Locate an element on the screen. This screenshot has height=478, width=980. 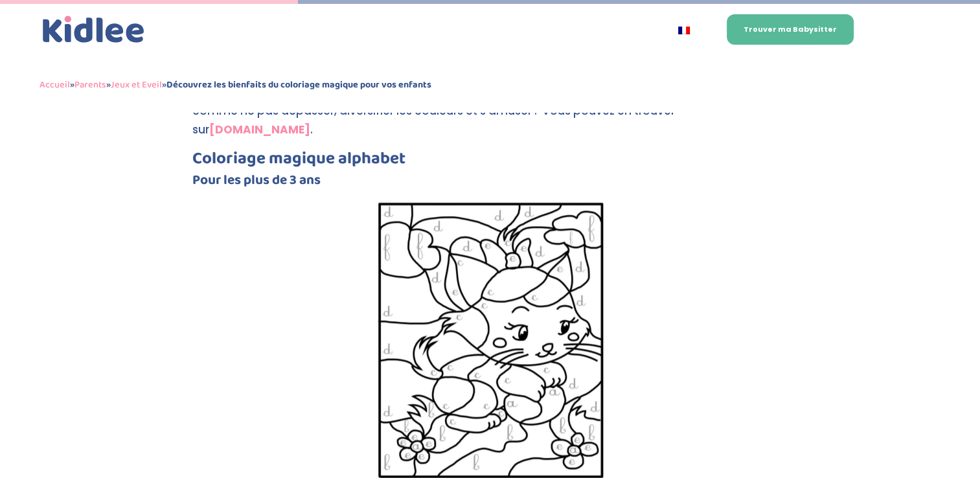
img: Français is located at coordinates (684, 31).